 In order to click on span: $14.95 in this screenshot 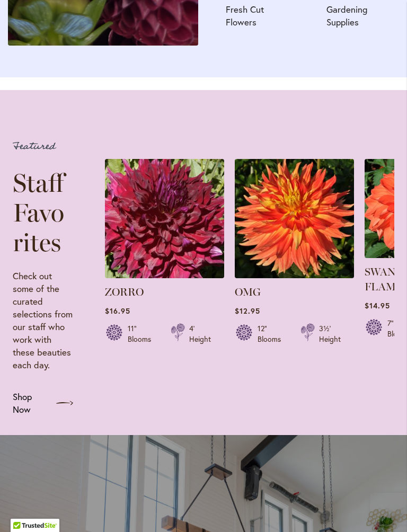, I will do `click(377, 305)`.